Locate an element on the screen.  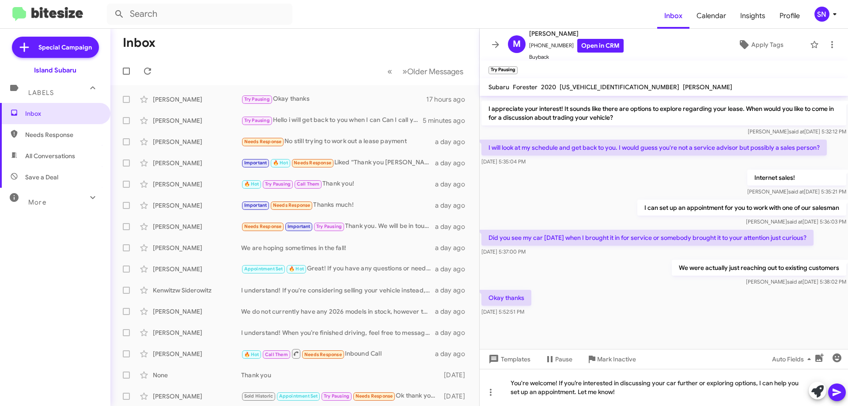
span: Labels is located at coordinates (41, 93).